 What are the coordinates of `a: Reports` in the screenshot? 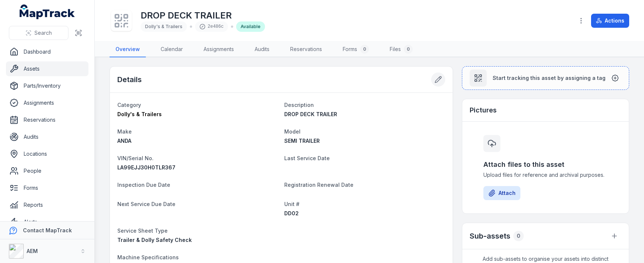 It's located at (47, 204).